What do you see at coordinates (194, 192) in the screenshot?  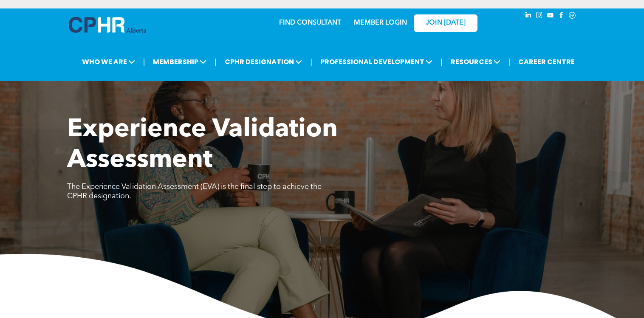 I see `span: The Experience Validation Assessment (EVA) is the final step to achieve the CPHR designation.` at bounding box center [194, 192].